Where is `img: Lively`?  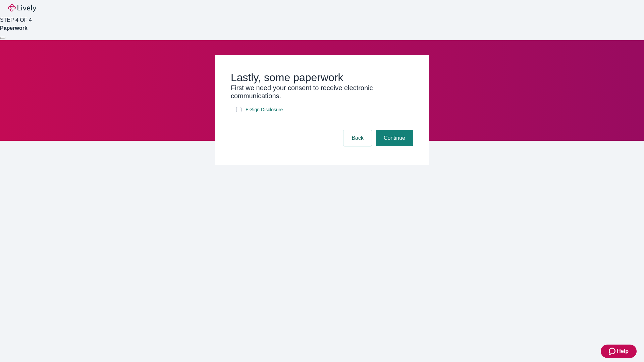 img: Lively is located at coordinates (22, 8).